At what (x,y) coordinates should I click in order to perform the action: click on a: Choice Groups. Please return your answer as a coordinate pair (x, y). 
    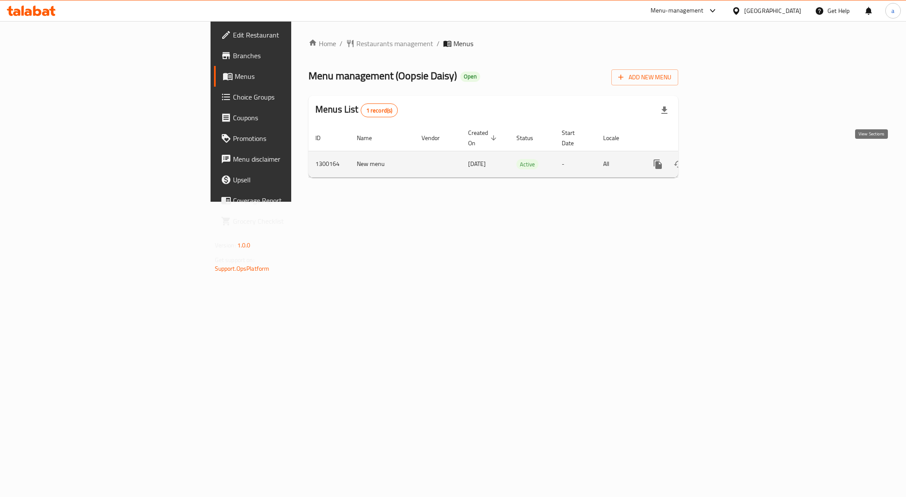
    Looking at the image, I should click on (288, 97).